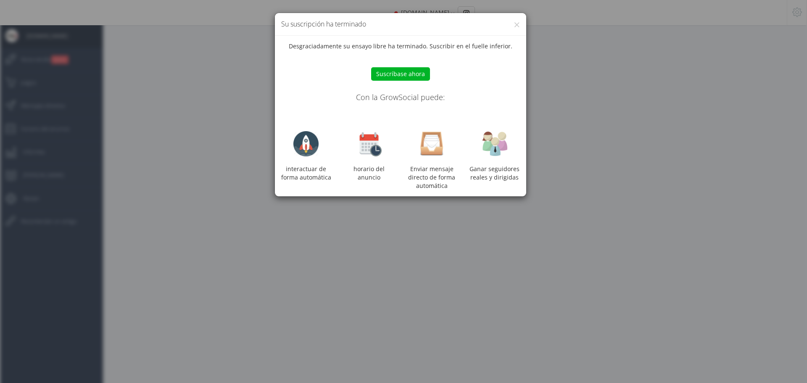  I want to click on div: interactuar de forma automática, so click(306, 156).